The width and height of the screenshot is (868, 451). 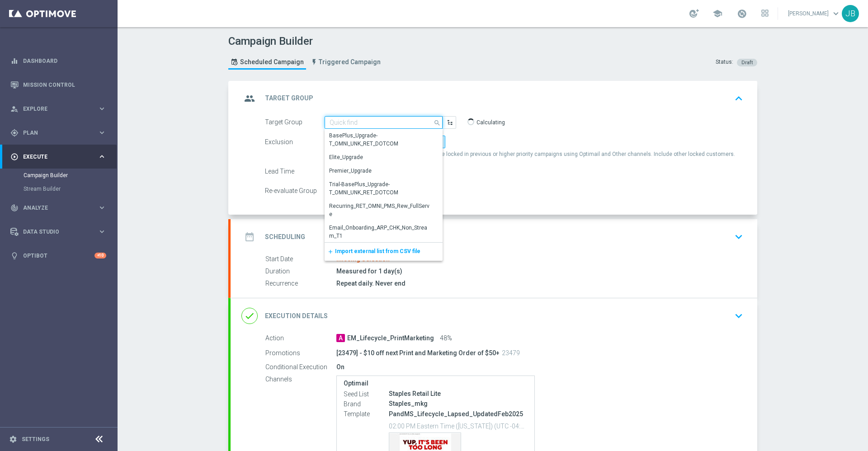 What do you see at coordinates (14, 133) in the screenshot?
I see `i: gps_fixed` at bounding box center [14, 133].